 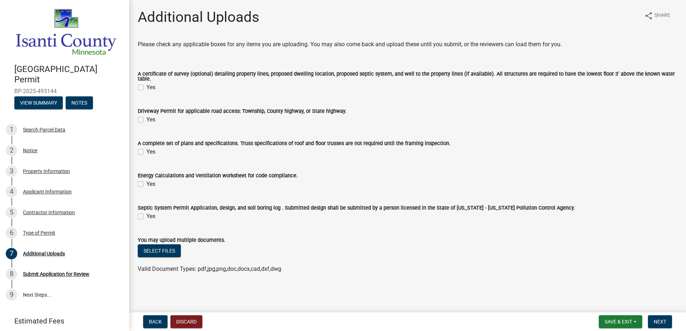 I want to click on label: Septic System Permit Application, design, and soil boring log . Submitted design shall be submitt..., so click(x=356, y=208).